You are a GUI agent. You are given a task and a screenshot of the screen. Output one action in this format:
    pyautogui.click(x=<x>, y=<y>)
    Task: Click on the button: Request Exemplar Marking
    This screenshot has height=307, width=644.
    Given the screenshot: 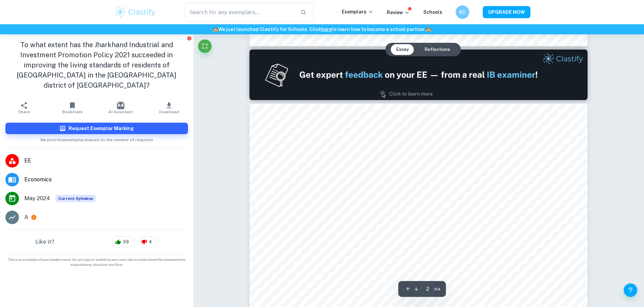 What is the action you would take?
    pyautogui.click(x=97, y=129)
    